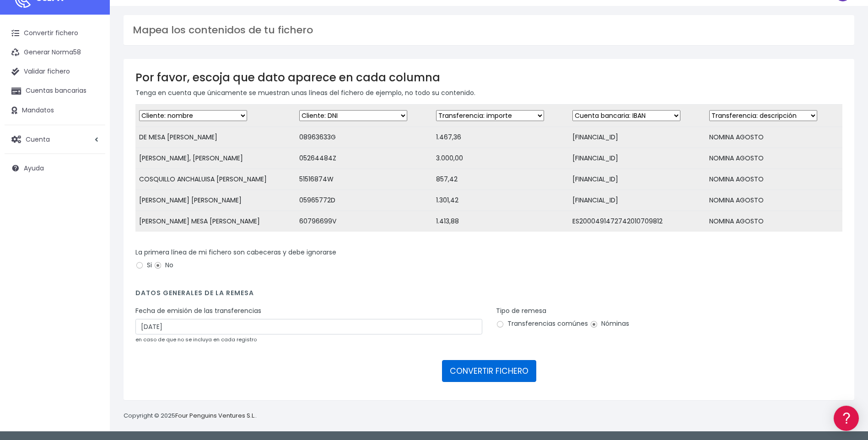  Describe the element at coordinates (91, 137) in the screenshot. I see `a: Problemas habituales` at that location.